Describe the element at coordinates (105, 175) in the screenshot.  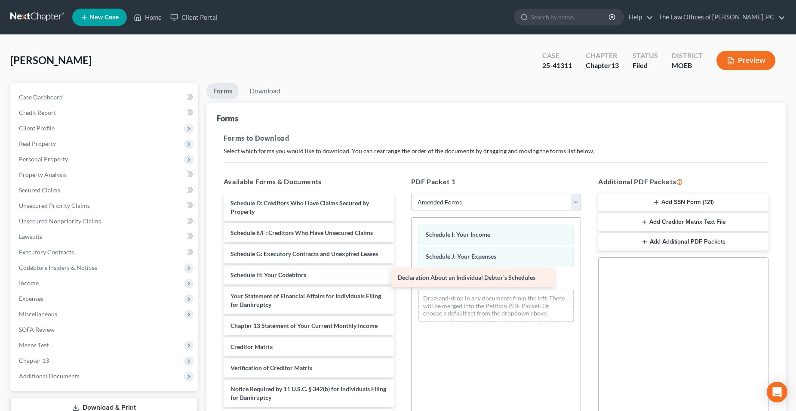
I see `a: Property Analysis` at that location.